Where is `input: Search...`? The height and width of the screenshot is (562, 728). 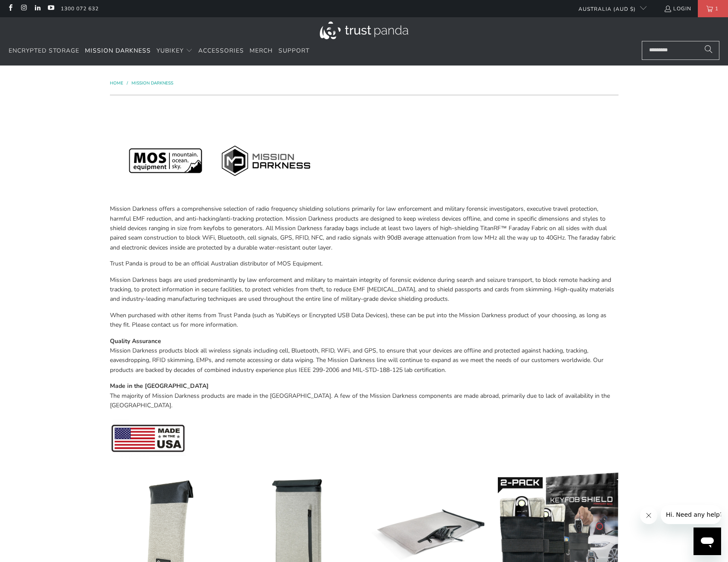
input: Search... is located at coordinates (680, 51).